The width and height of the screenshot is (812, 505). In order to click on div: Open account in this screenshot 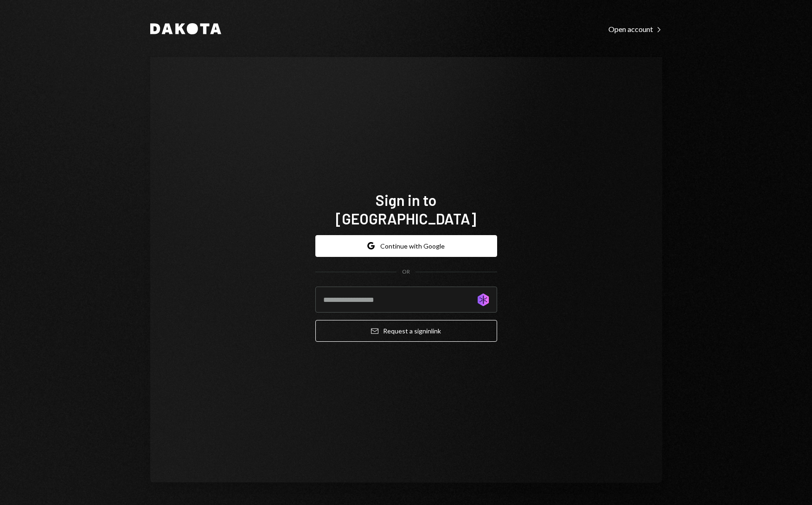, I will do `click(635, 29)`.